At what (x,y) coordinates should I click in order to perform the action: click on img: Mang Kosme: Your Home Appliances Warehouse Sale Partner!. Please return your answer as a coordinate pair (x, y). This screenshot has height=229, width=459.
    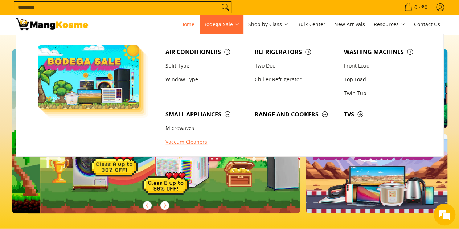
    Looking at the image, I should click on (52, 24).